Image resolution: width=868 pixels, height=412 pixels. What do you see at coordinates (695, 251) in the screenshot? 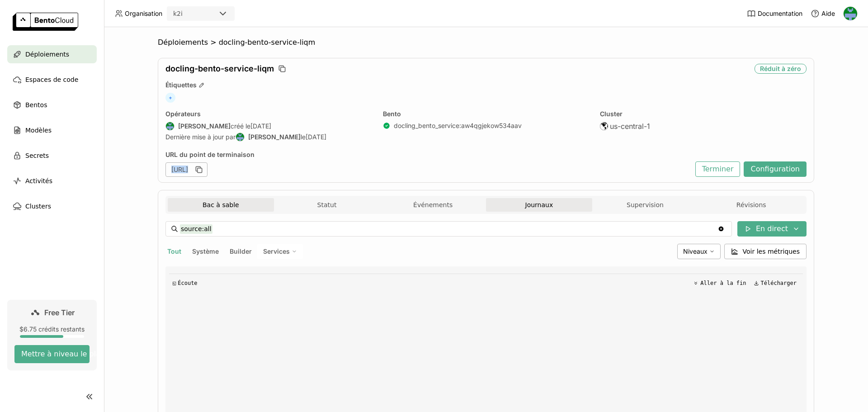
I see `span: Niveaux` at bounding box center [695, 251].